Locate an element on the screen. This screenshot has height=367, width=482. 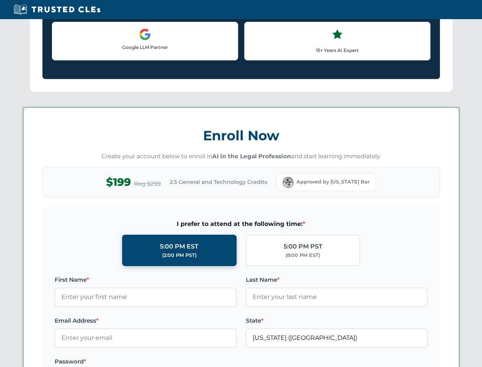
span: 2.5 General and Technology Credits is located at coordinates (218, 182).